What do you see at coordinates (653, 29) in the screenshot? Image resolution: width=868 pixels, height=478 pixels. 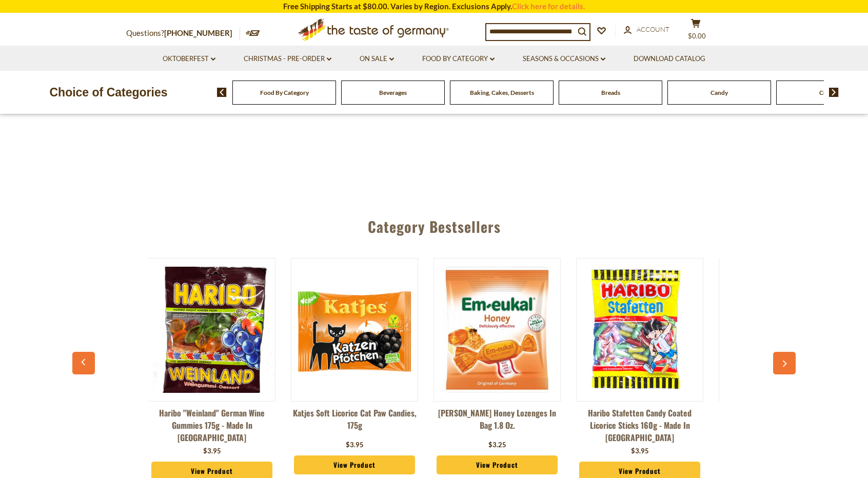 I see `span: Account` at bounding box center [653, 29].